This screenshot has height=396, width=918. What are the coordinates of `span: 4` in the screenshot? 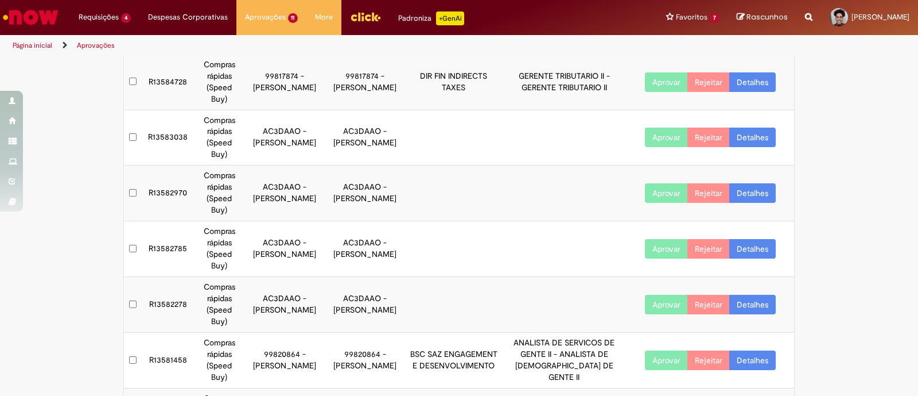 It's located at (126, 18).